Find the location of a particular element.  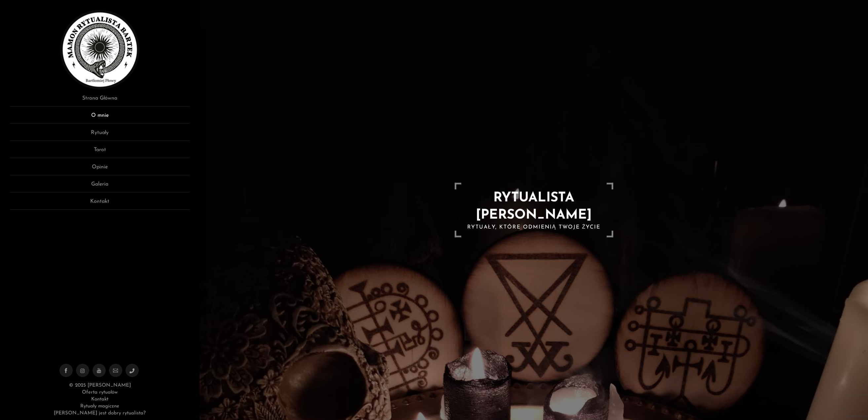

a: Galeria is located at coordinates (99, 187).